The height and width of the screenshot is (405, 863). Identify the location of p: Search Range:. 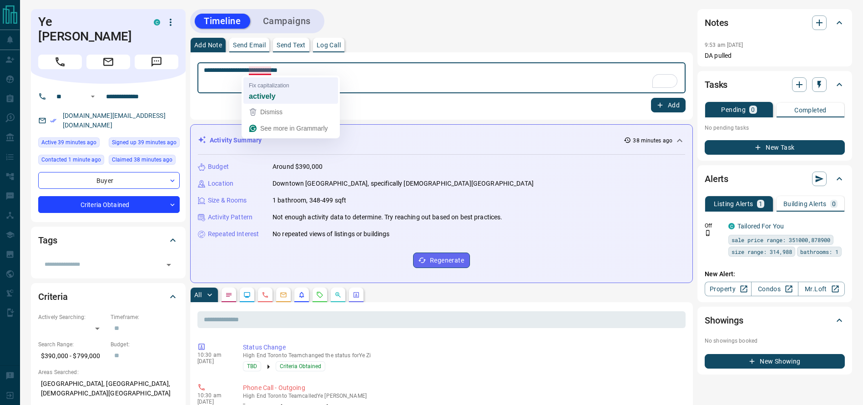
(72, 344).